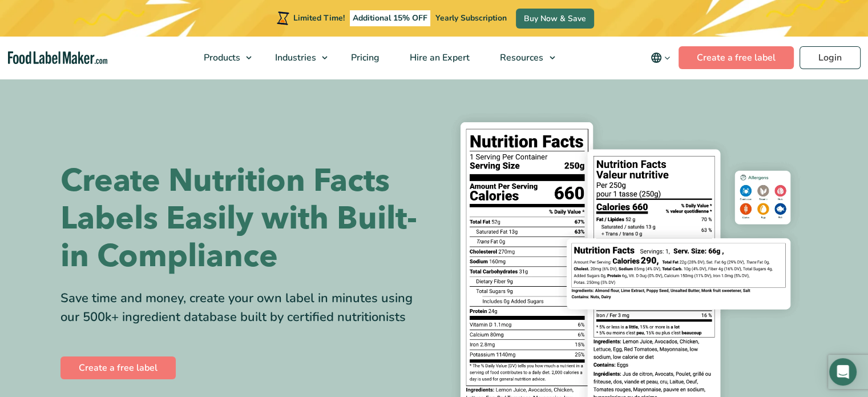 Image resolution: width=868 pixels, height=397 pixels. Describe the element at coordinates (438, 57) in the screenshot. I see `a: Hire an Expert` at that location.